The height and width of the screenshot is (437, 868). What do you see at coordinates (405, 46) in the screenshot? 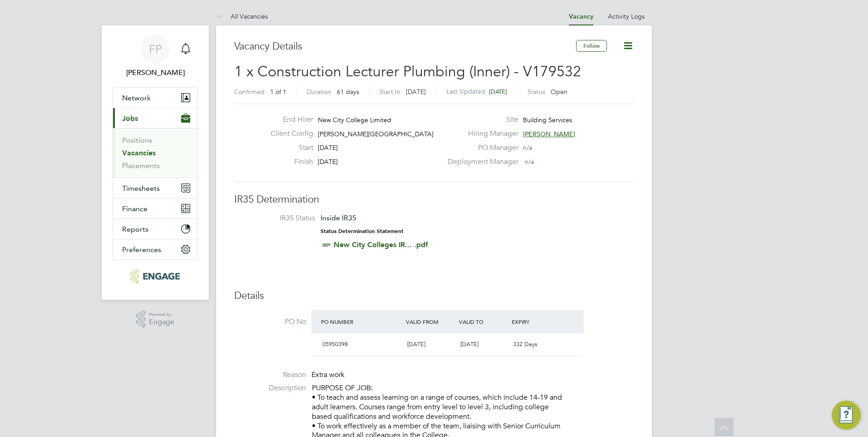
I see `h3: Vacancy Details` at bounding box center [405, 46].